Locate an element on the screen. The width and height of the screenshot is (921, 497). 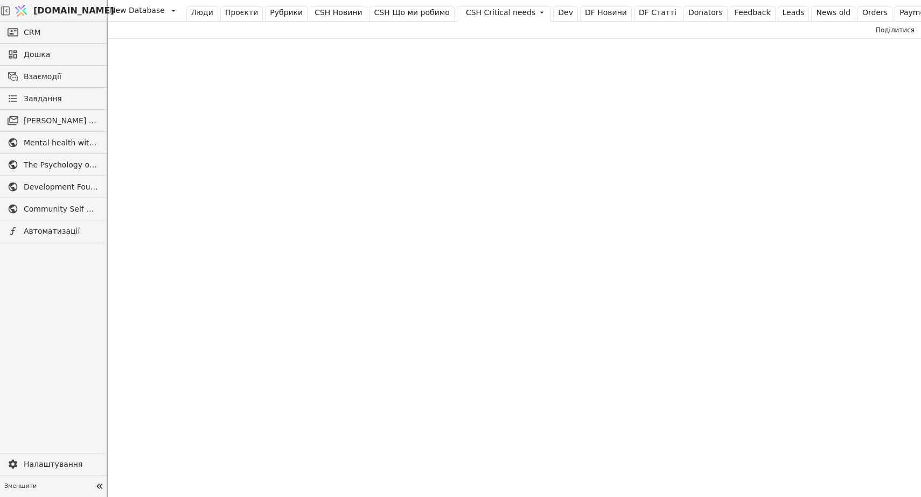
a: DF Статті is located at coordinates (658, 14).